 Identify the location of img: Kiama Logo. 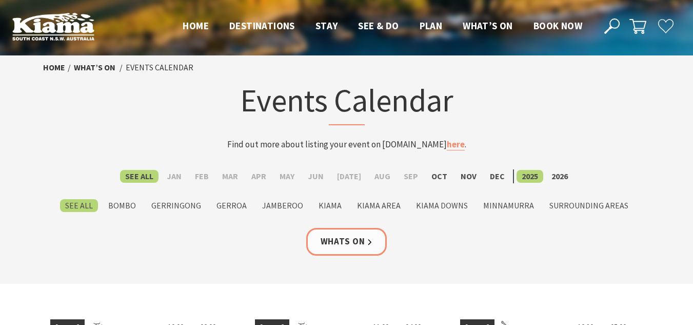
(53, 26).